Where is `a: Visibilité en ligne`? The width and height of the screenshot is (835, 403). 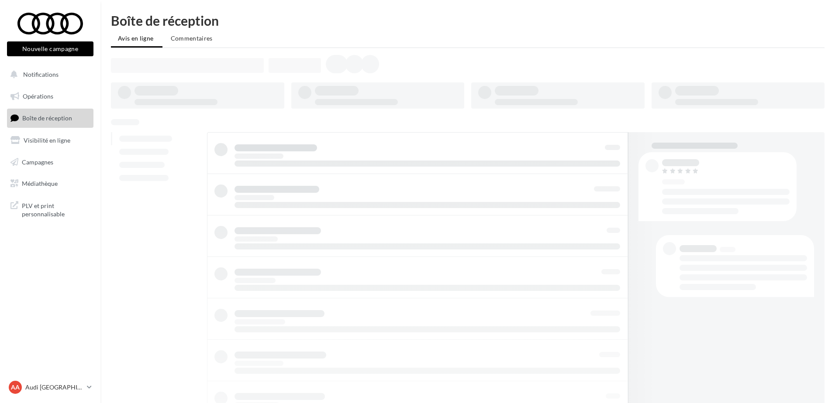
a: Visibilité en ligne is located at coordinates (50, 141).